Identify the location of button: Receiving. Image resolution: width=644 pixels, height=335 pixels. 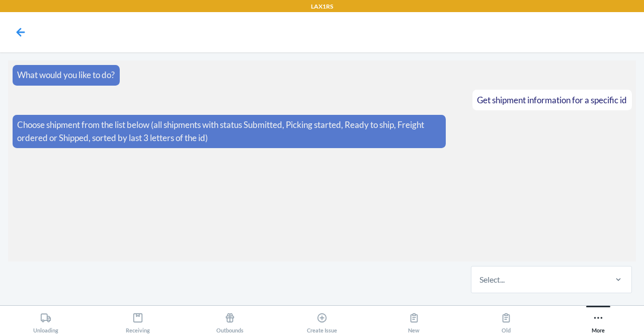
(138, 319).